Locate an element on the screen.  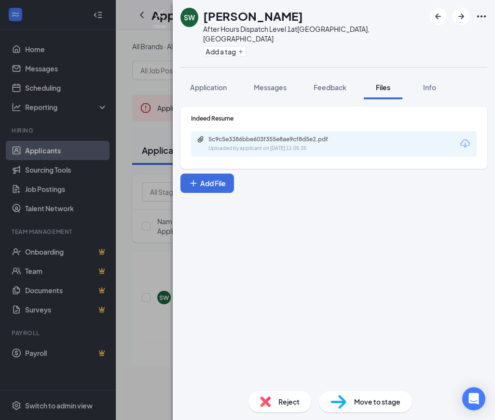
svg: Ellipses is located at coordinates (481, 16).